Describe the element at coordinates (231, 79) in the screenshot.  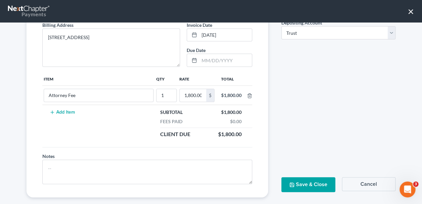
I see `th: Total` at that location.